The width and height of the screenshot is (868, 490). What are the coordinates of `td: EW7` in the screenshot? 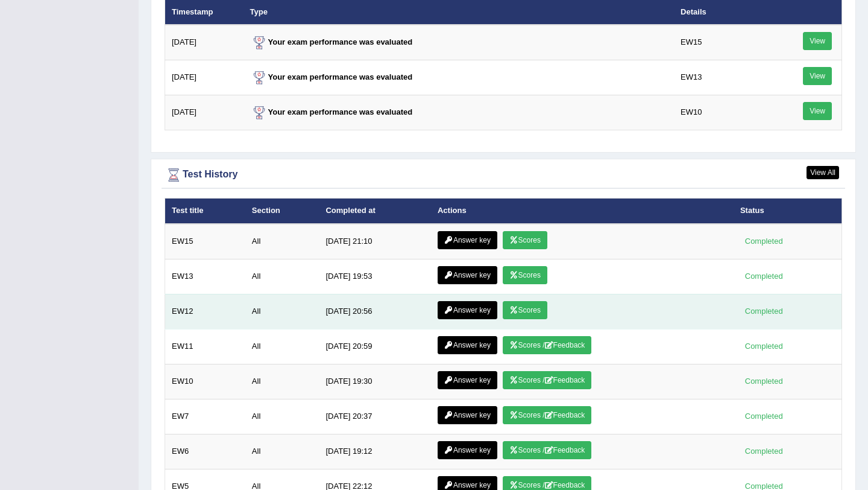 It's located at (205, 417).